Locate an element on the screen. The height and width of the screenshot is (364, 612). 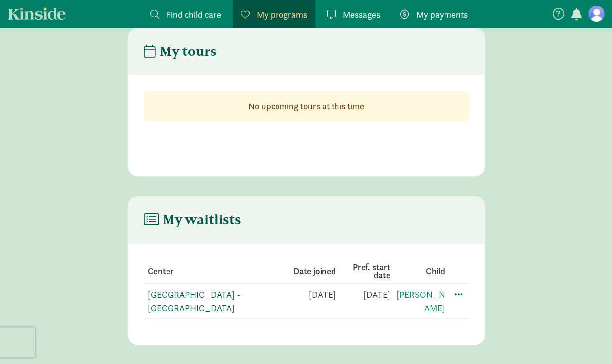
span: My payments is located at coordinates (442, 14).